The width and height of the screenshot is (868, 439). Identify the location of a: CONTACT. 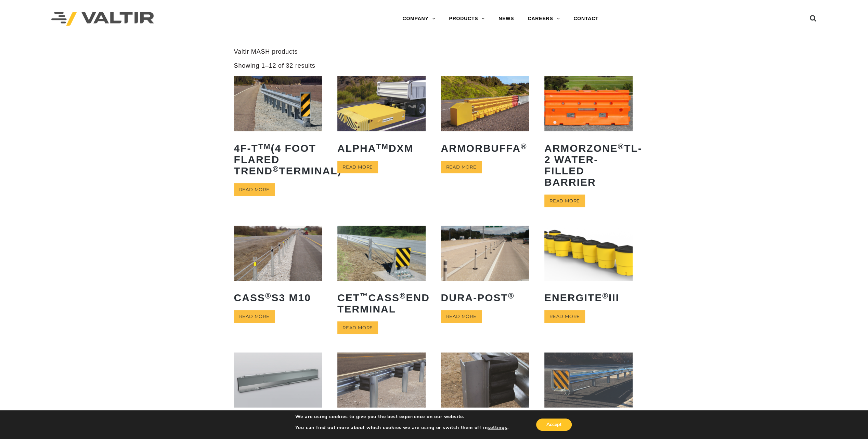
(586, 18).